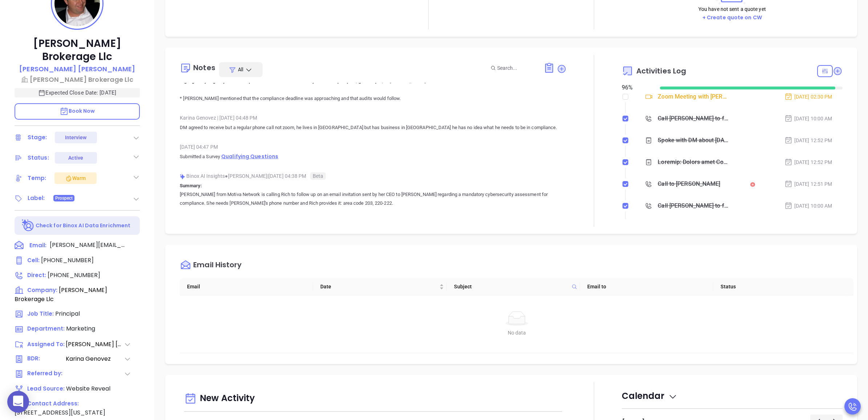 This screenshot has height=420, width=868. What do you see at coordinates (732, 18) in the screenshot?
I see `span: + Create quote on CW` at bounding box center [732, 18].